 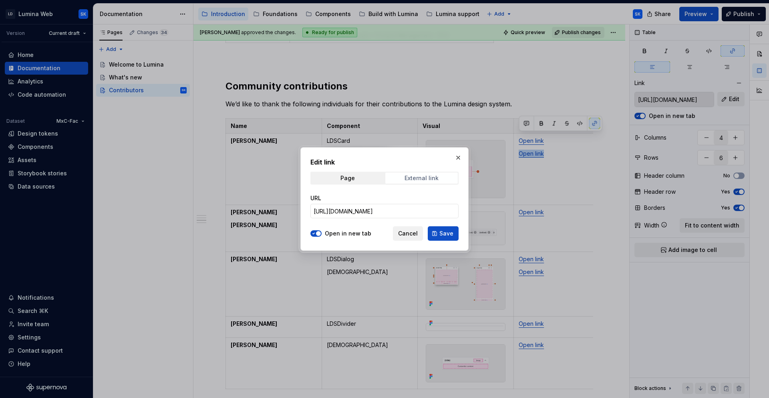 I want to click on span: Cancel, so click(x=408, y=233).